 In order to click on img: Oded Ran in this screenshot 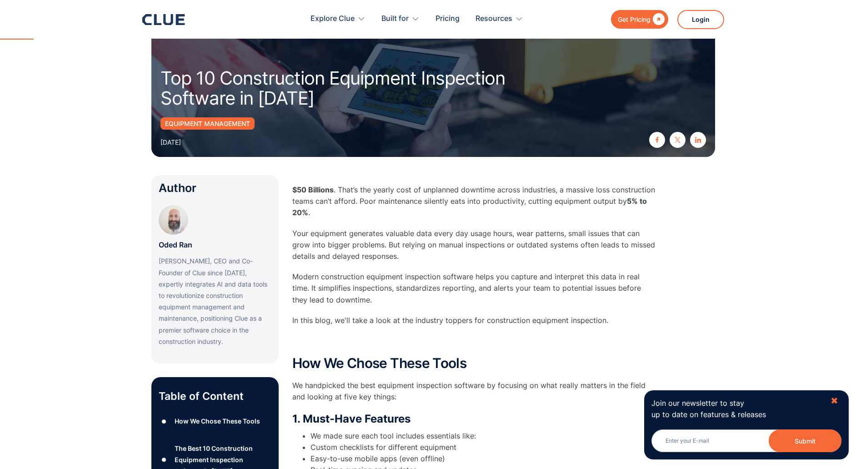, I will do `click(173, 220)`.